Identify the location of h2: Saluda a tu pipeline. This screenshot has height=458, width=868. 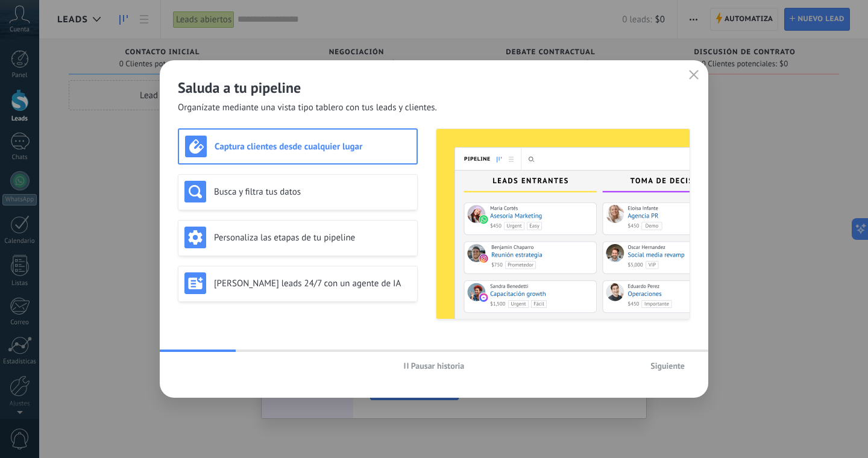
(434, 87).